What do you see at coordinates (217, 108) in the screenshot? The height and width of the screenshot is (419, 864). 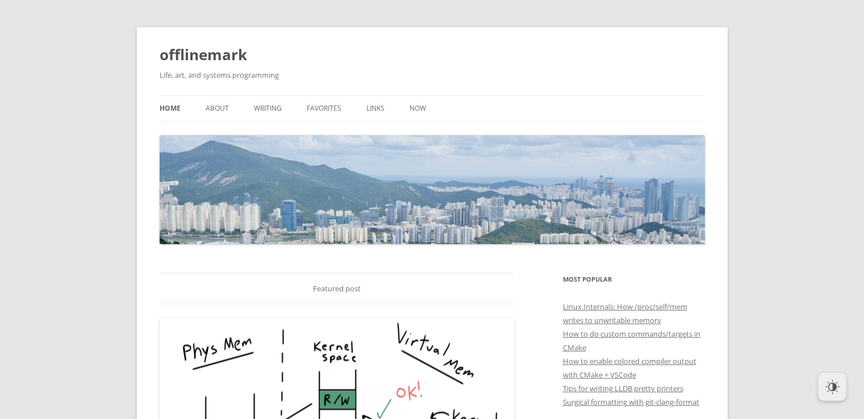 I see `a: About` at bounding box center [217, 108].